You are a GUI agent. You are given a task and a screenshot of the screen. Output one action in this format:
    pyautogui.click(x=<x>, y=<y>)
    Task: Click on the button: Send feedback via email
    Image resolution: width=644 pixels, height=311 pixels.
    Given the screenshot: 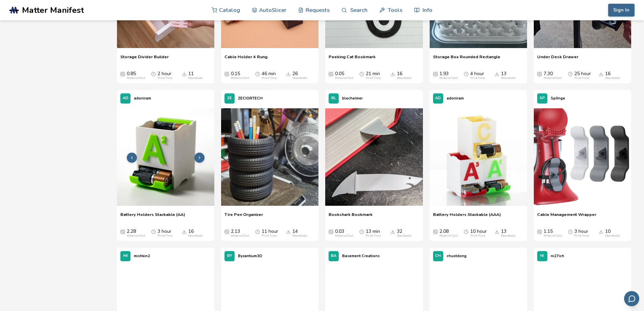 What is the action you would take?
    pyautogui.click(x=632, y=299)
    